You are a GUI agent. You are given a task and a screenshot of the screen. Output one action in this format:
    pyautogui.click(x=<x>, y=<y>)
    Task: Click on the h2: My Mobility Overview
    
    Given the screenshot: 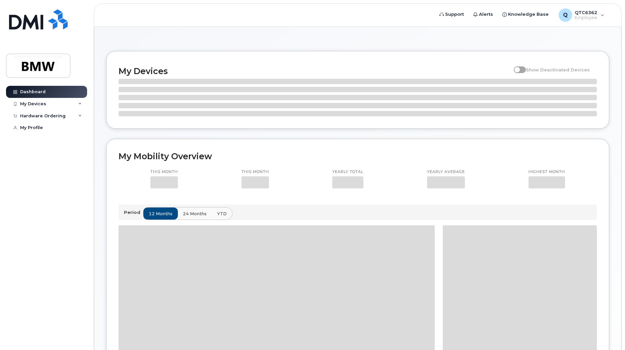 What is the action you would take?
    pyautogui.click(x=358, y=156)
    